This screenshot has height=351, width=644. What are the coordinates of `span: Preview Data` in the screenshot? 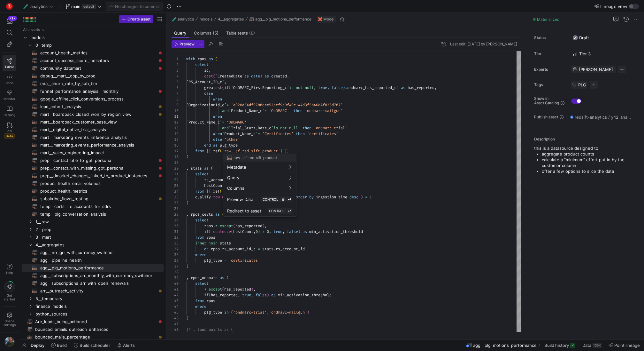 It's located at (241, 199).